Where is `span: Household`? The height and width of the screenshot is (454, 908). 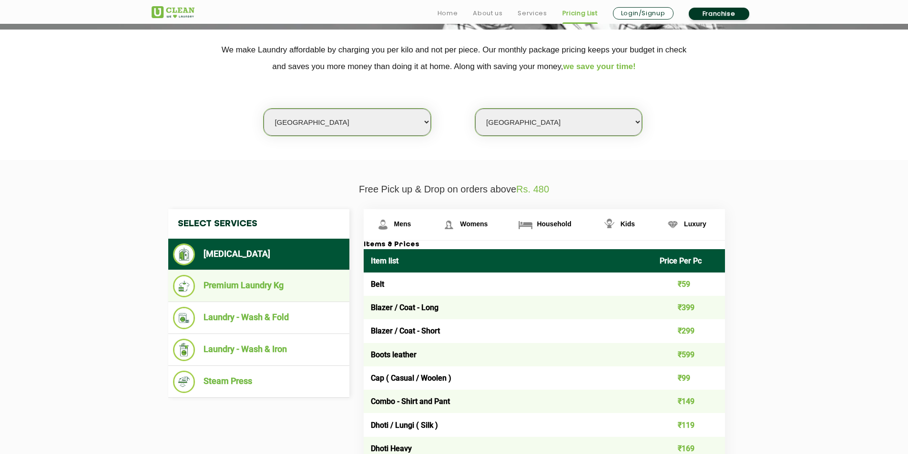
span: Household is located at coordinates (554, 224).